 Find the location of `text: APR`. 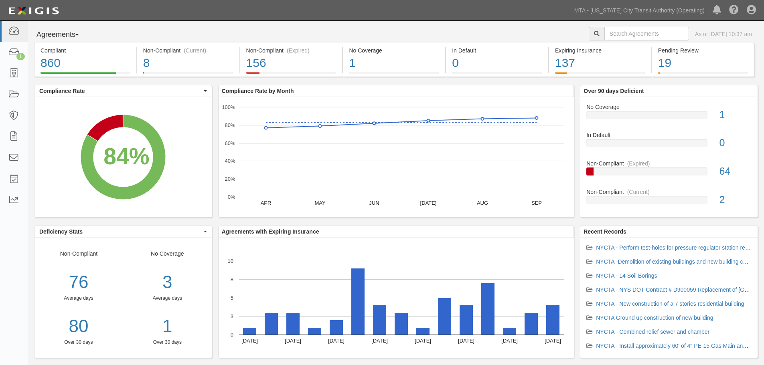

text: APR is located at coordinates (266, 203).